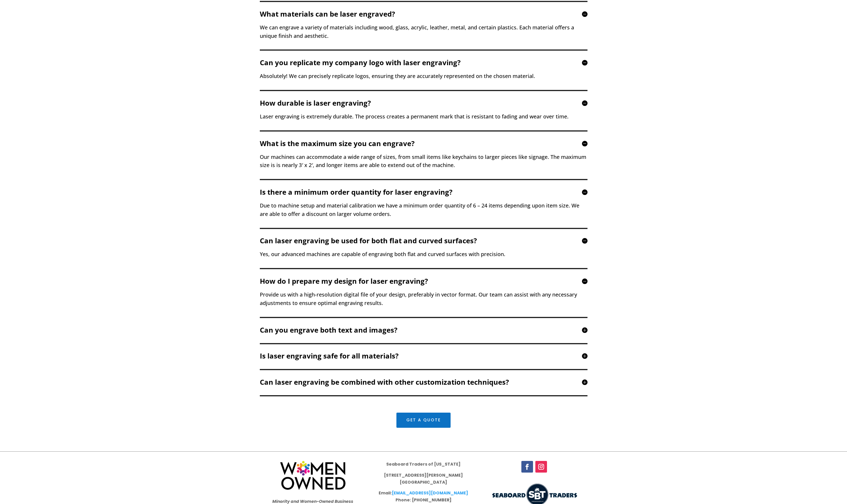 Image resolution: width=847 pixels, height=504 pixels. I want to click on p: Yes, our advanced machines are capable of engraving both flat and curved surfaces with precision., so click(424, 254).